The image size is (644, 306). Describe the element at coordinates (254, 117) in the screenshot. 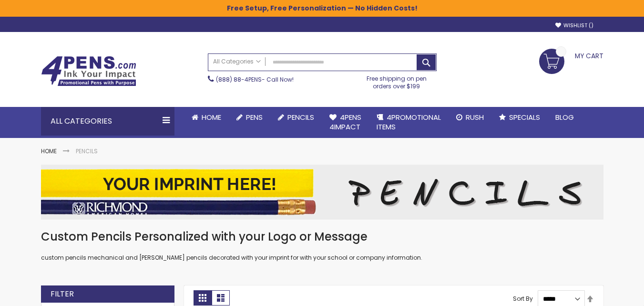

I see `span: Pens` at that location.